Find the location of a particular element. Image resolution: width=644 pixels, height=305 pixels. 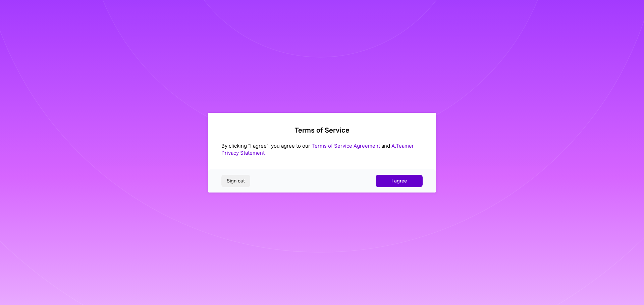

span: I agree is located at coordinates (399, 181).